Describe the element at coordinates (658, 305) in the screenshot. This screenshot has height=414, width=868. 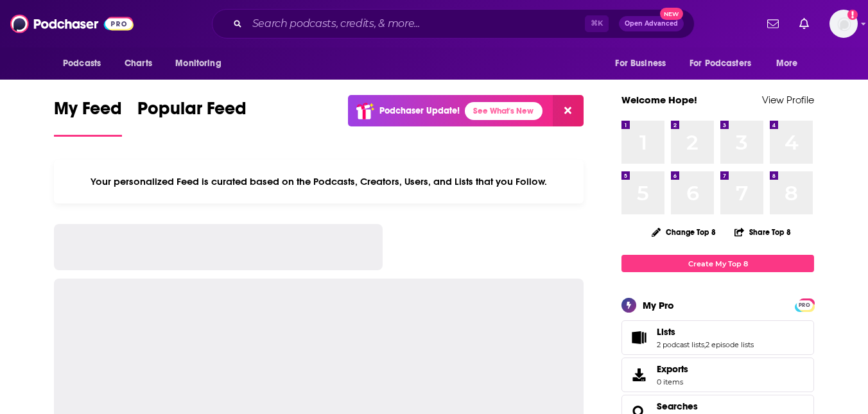
I see `div: My Pro` at that location.